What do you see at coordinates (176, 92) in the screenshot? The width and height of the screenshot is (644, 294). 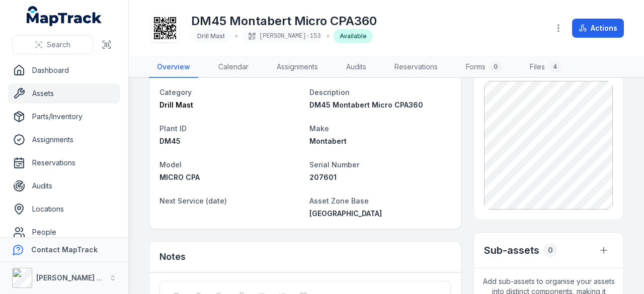 I see `span: Category` at bounding box center [176, 92].